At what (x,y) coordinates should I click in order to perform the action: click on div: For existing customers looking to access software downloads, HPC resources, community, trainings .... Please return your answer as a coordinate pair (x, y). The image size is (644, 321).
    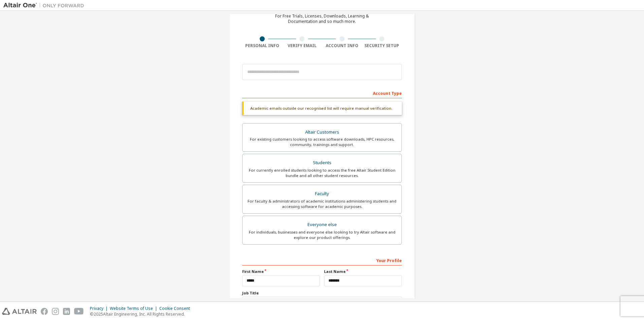
    Looking at the image, I should click on (322, 142).